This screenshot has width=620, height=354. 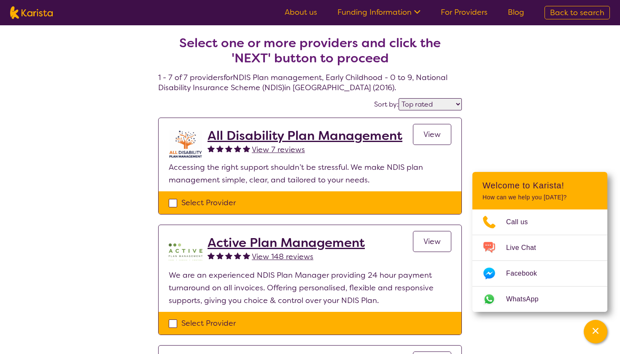 What do you see at coordinates (186, 252) in the screenshot?
I see `img: pypzb5qm7jexfhutod0x.png` at bounding box center [186, 252].